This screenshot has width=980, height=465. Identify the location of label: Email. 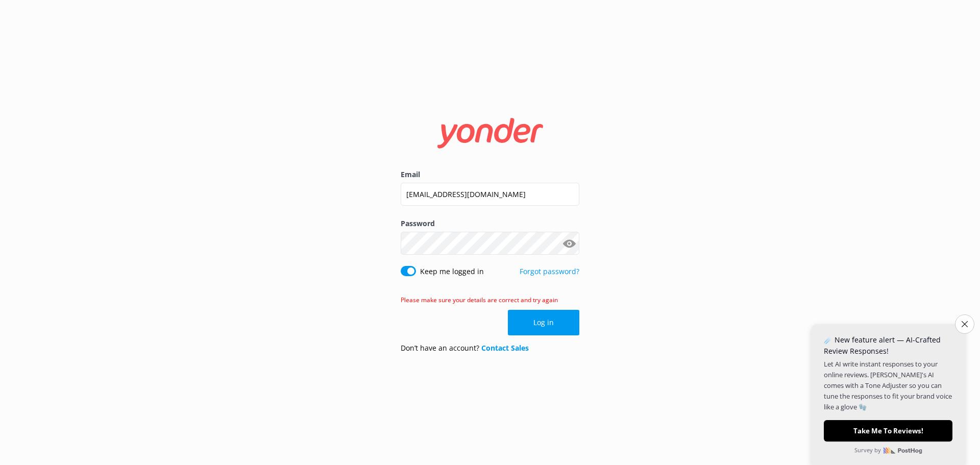
(490, 174).